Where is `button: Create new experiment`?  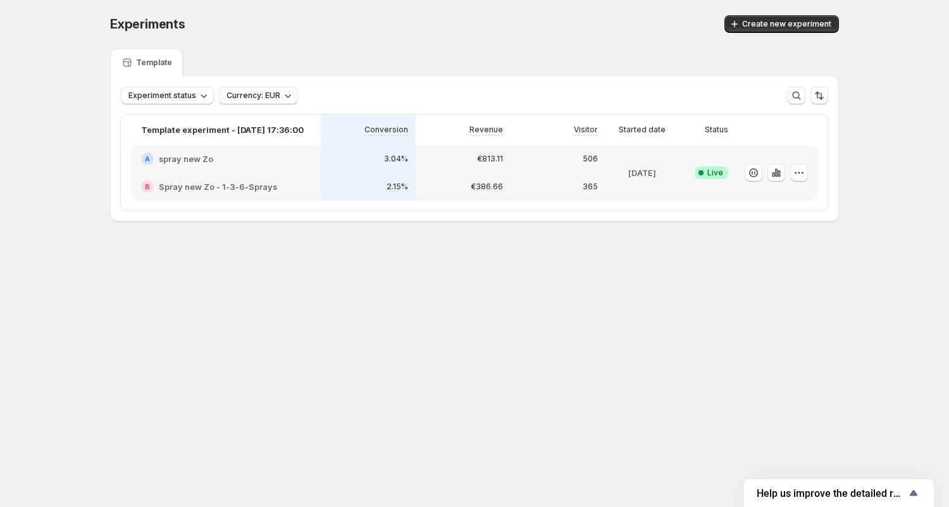
button: Create new experiment is located at coordinates (781, 24).